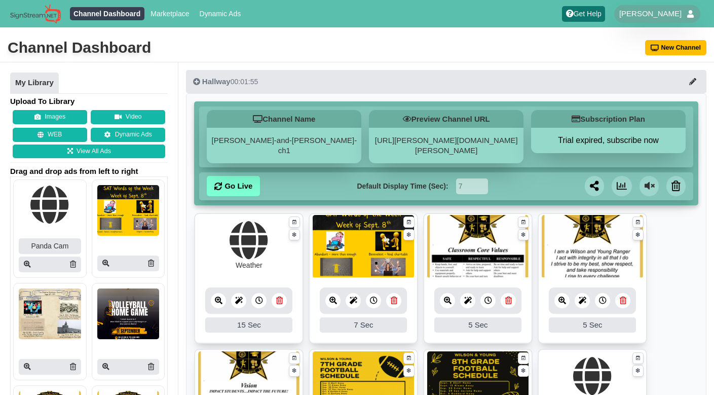  I want to click on a: Marketplace, so click(170, 14).